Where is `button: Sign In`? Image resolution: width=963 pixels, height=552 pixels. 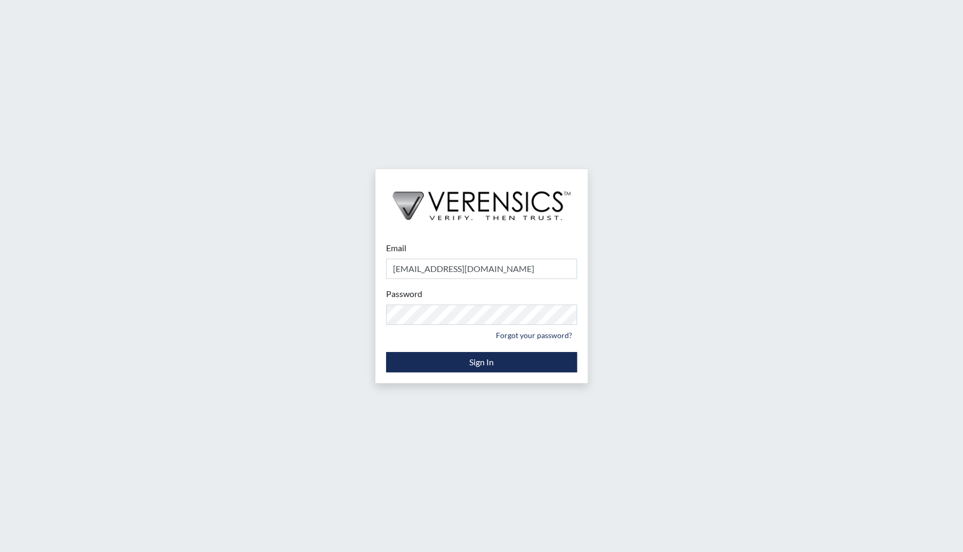
button: Sign In is located at coordinates (482, 362).